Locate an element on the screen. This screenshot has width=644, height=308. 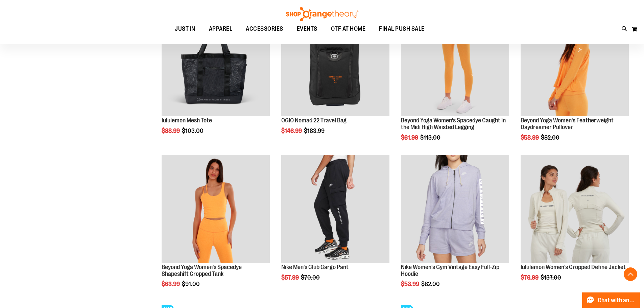
span: $183.99 is located at coordinates (315, 130).